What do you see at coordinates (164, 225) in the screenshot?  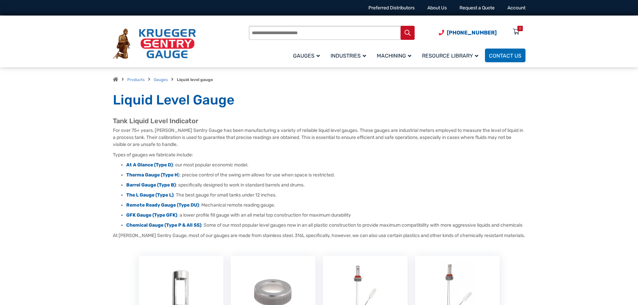 I see `strong: Chemical Gauge (Type P & All SS)` at bounding box center [164, 225].